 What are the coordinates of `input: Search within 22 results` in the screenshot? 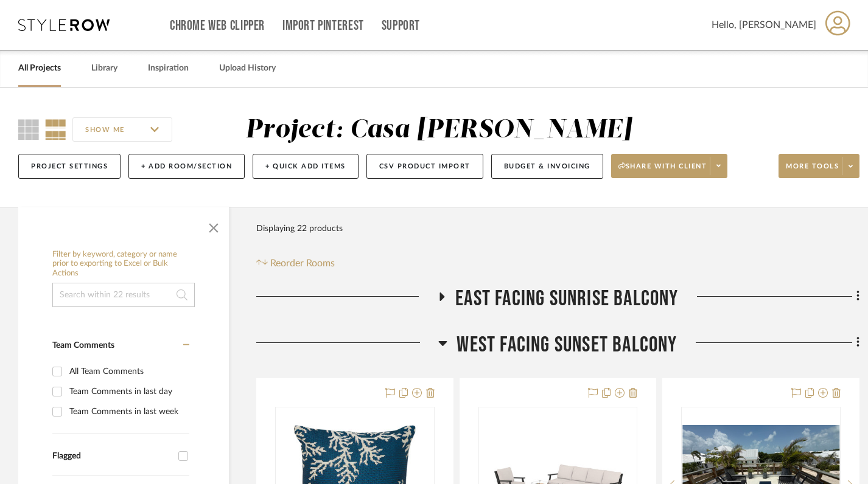 It's located at (124, 295).